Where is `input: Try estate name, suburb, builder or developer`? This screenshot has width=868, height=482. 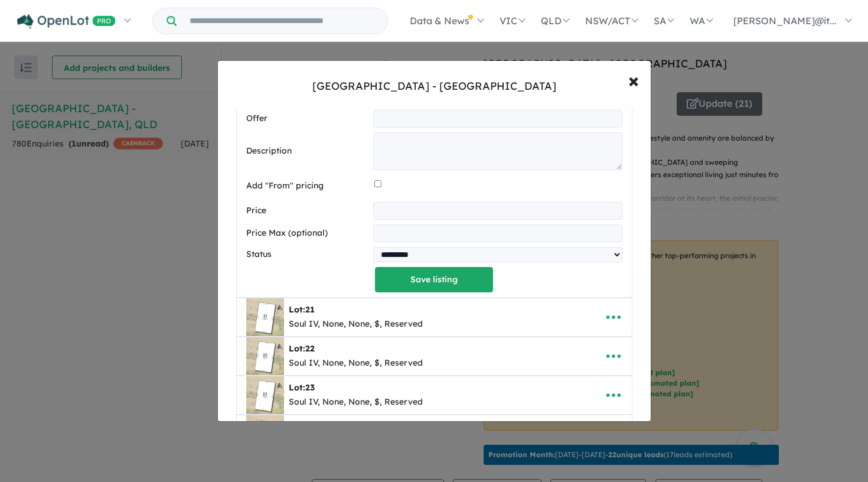 input: Try estate name, suburb, builder or developer is located at coordinates (281, 20).